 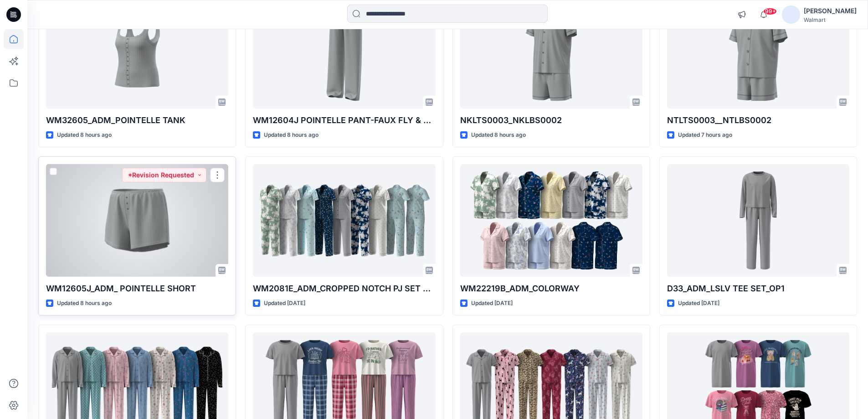 What do you see at coordinates (137, 288) in the screenshot?
I see `p: WM12605J_ADM_ POINTELLE SHORT` at bounding box center [137, 288].